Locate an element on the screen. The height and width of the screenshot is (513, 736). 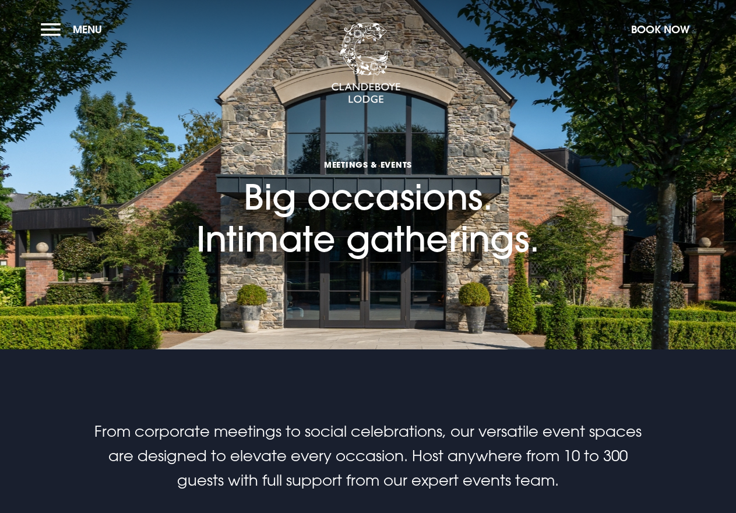
h1: Big occasions. Intimate gatherings. is located at coordinates (367, 178).